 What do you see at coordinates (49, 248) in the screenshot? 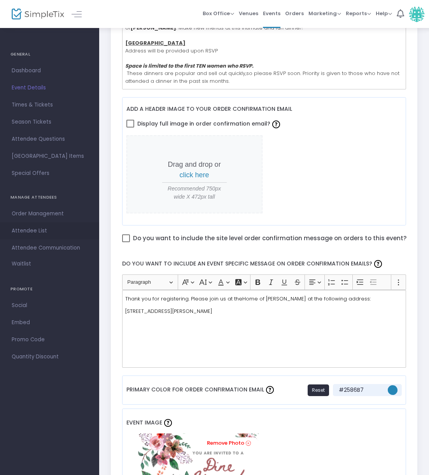
I see `span: Attendee Communication` at bounding box center [49, 248].